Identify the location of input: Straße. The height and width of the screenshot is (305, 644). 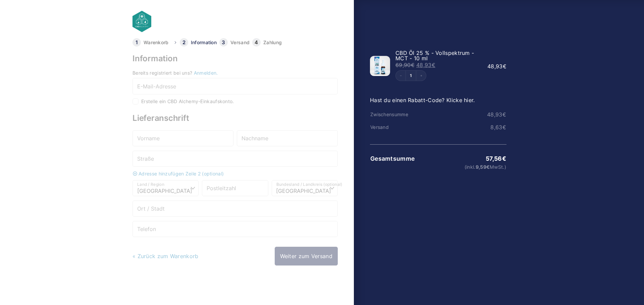
(235, 159).